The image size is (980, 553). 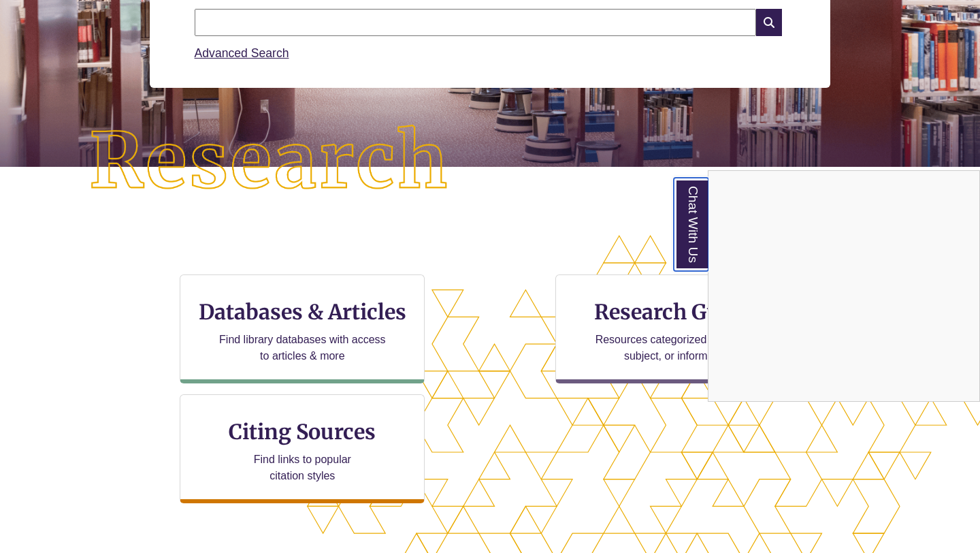 What do you see at coordinates (302, 348) in the screenshot?
I see `p: Find library databases with access to articles & more` at bounding box center [302, 348].